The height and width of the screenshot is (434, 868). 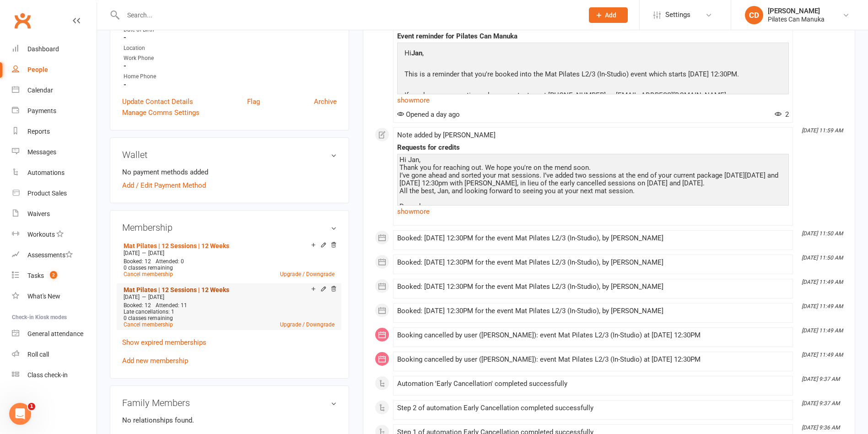 What do you see at coordinates (54, 69) in the screenshot?
I see `a: People` at bounding box center [54, 69].